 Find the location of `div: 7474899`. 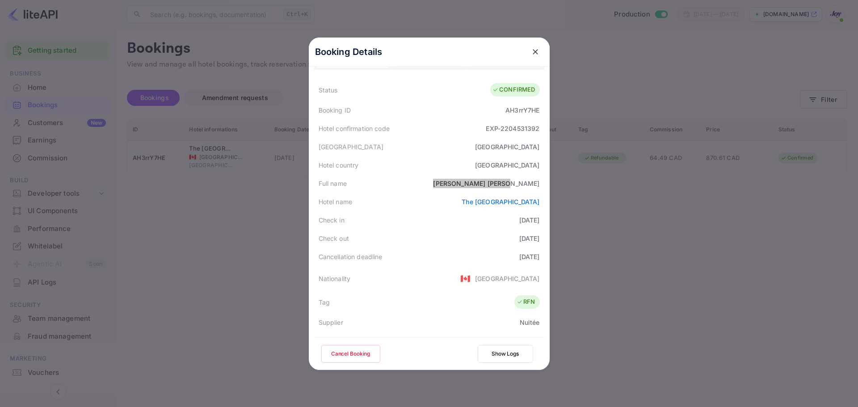

div: 7474899 is located at coordinates (526, 341).